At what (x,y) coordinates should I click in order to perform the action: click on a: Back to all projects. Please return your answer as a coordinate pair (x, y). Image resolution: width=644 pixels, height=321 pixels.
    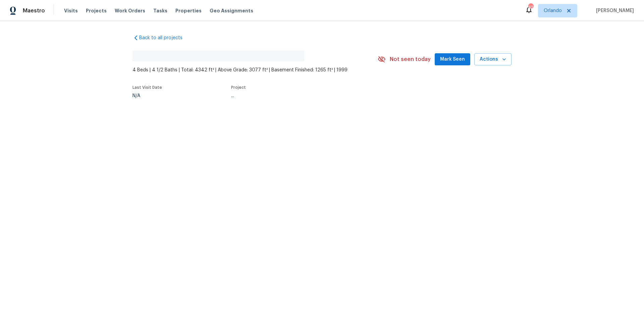
    Looking at the image, I should click on (164, 38).